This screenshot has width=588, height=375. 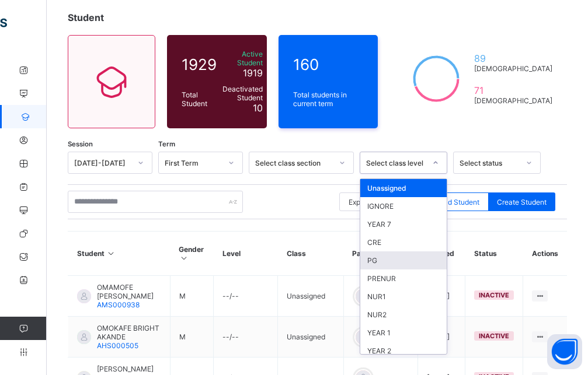 I want to click on span: 10, so click(x=257, y=108).